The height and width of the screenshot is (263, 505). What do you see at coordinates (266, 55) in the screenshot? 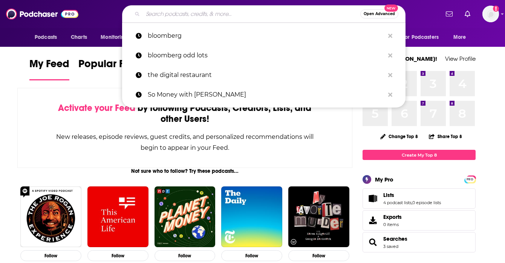
I see `p: bloomberg odd lots` at bounding box center [266, 55].